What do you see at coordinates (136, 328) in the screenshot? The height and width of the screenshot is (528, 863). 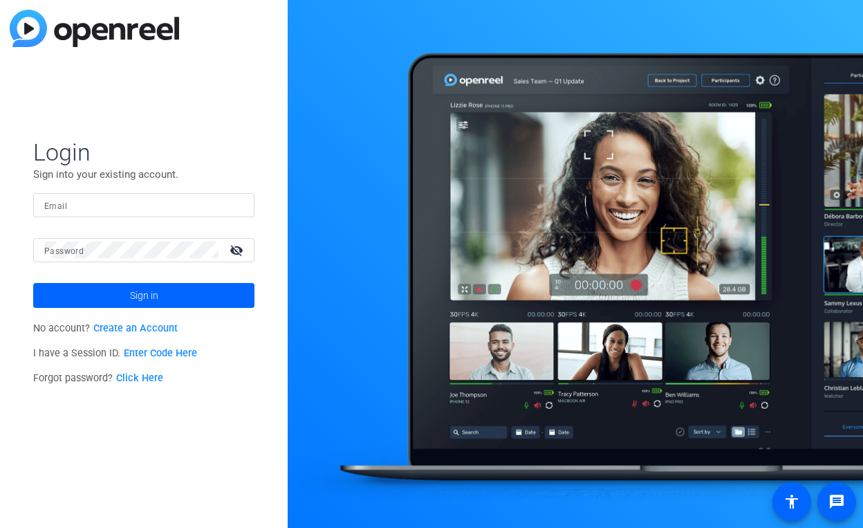 I see `a: Create an Account` at bounding box center [136, 328].